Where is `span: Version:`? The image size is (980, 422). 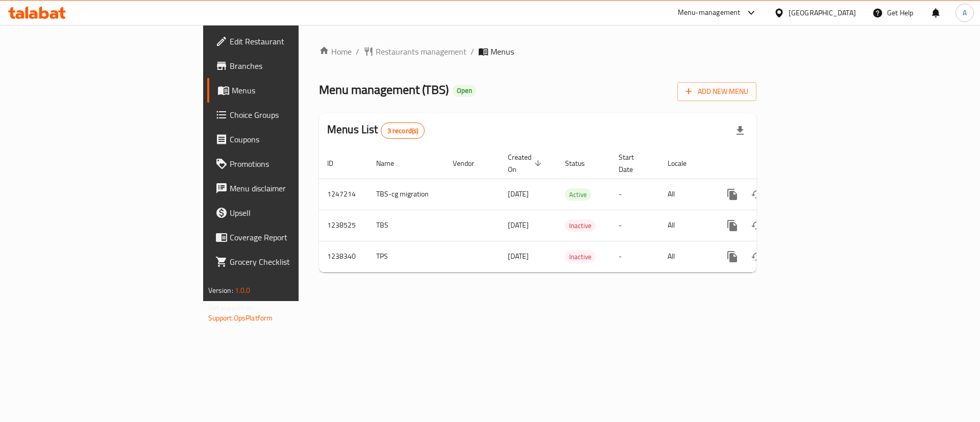
span: Version: is located at coordinates (221, 290).